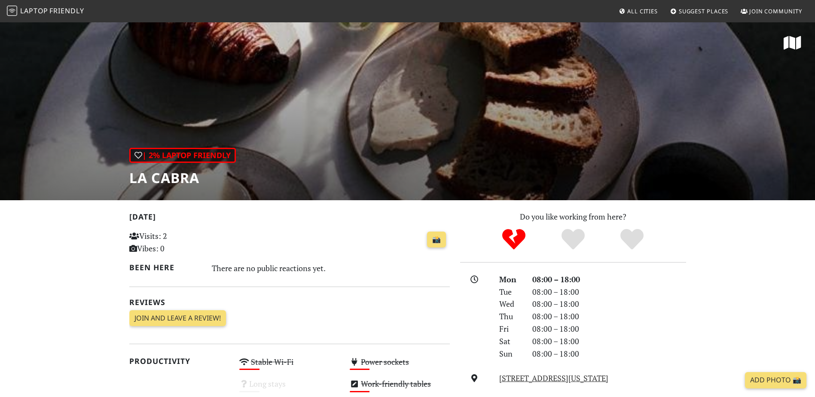  What do you see at coordinates (183, 178) in the screenshot?
I see `h1: La Cabra` at bounding box center [183, 178].